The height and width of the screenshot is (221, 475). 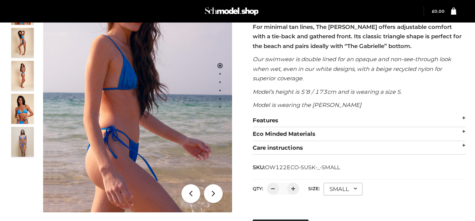 What do you see at coordinates (438, 11) in the screenshot?
I see `bdi: 0.00` at bounding box center [438, 11].